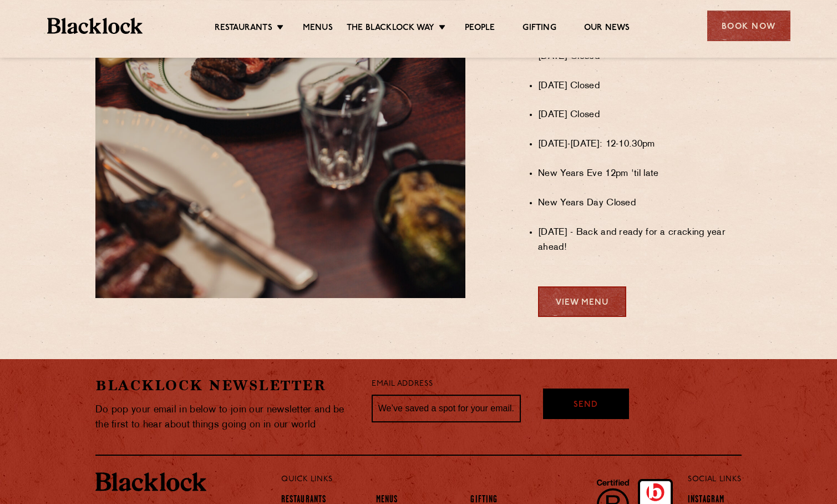 The height and width of the screenshot is (504, 837). What do you see at coordinates (466, 479) in the screenshot?
I see `p: Quick Links` at bounding box center [466, 479].